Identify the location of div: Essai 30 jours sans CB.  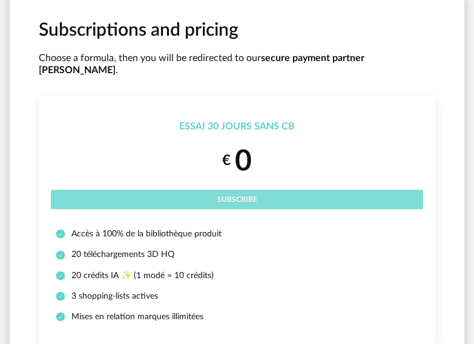
(237, 126).